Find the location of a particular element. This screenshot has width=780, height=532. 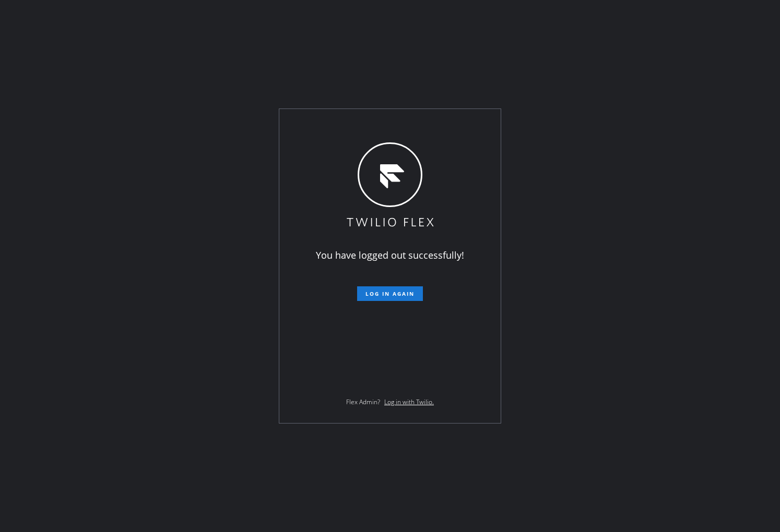

a: Log in with Twilio. is located at coordinates (409, 402).